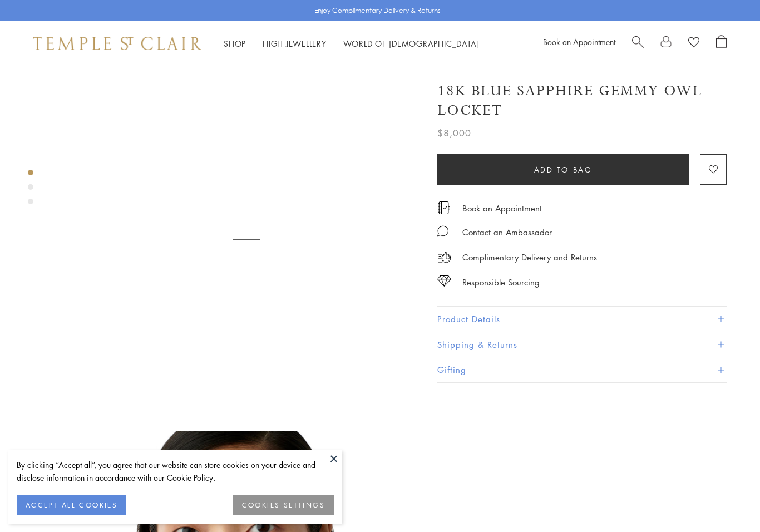 Image resolution: width=760 pixels, height=532 pixels. What do you see at coordinates (117, 43) in the screenshot?
I see `img: Temple St. Clair` at bounding box center [117, 43].